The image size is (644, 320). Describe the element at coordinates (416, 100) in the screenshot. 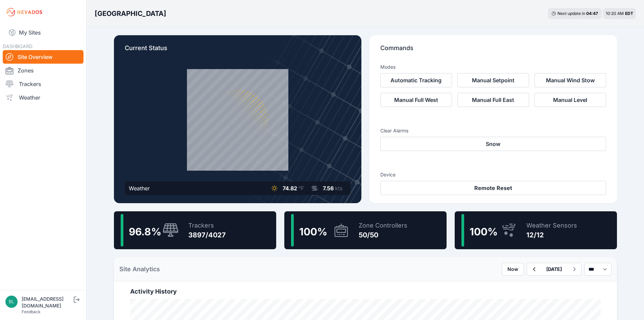

I see `button: Manual Full West` at that location.